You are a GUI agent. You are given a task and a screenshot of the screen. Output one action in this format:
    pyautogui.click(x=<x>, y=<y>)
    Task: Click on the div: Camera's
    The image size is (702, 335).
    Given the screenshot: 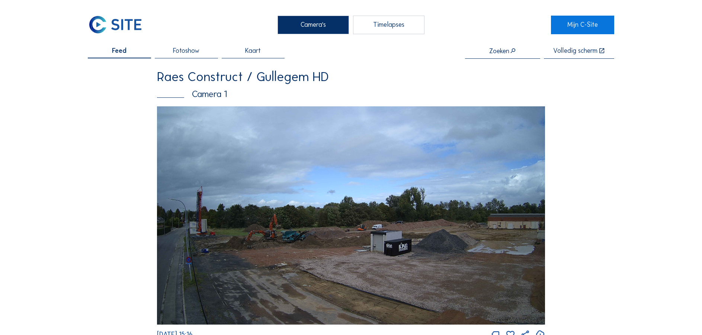 What is the action you would take?
    pyautogui.click(x=313, y=25)
    